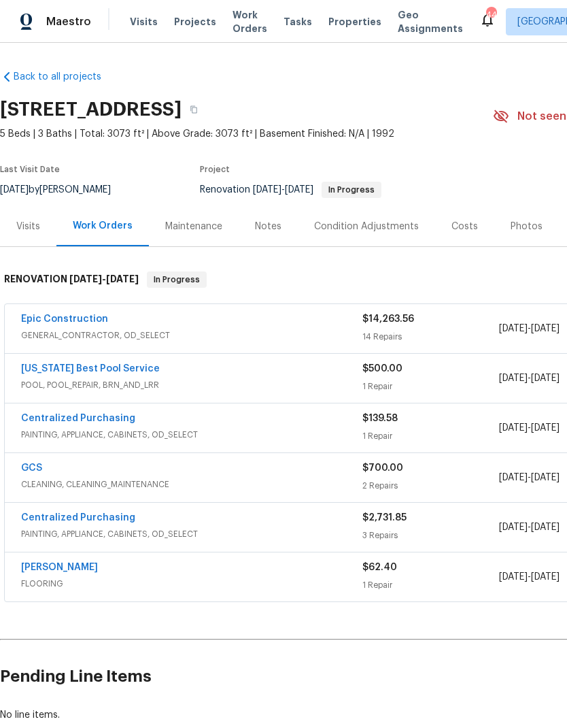 This screenshot has width=567, height=728. Describe the element at coordinates (431, 337) in the screenshot. I see `div: 14 Repairs` at that location.